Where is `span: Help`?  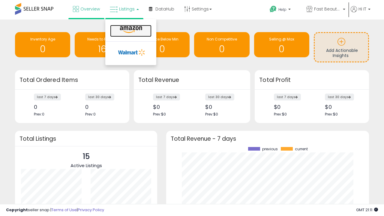 span: Help is located at coordinates (282, 9).